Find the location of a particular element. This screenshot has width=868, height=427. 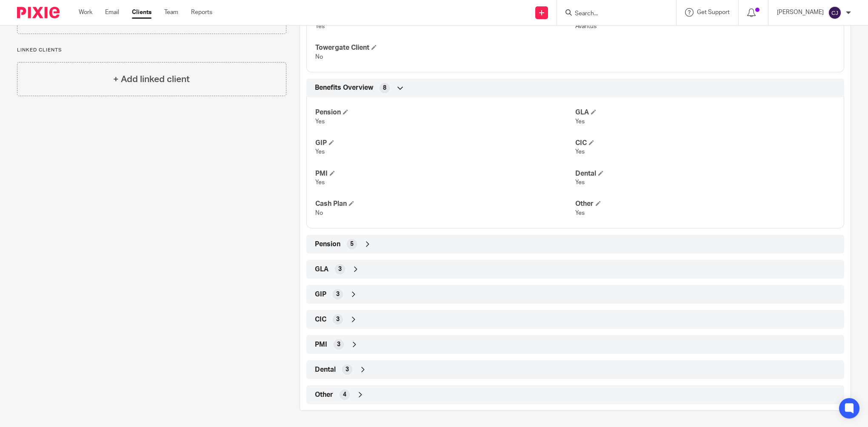

span: GIP is located at coordinates (320, 295).